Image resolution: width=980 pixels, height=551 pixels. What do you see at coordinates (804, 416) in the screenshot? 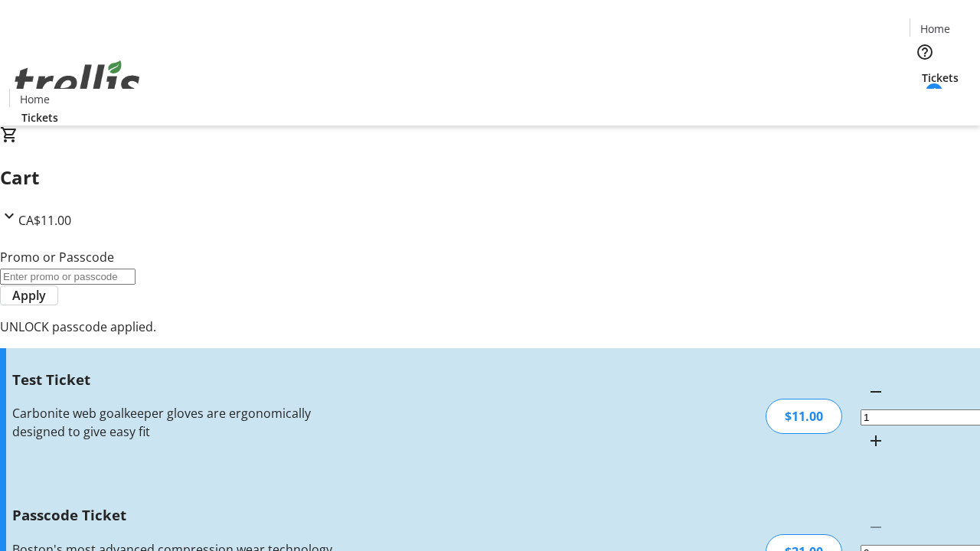
I see `div: $11.00` at bounding box center [804, 416].